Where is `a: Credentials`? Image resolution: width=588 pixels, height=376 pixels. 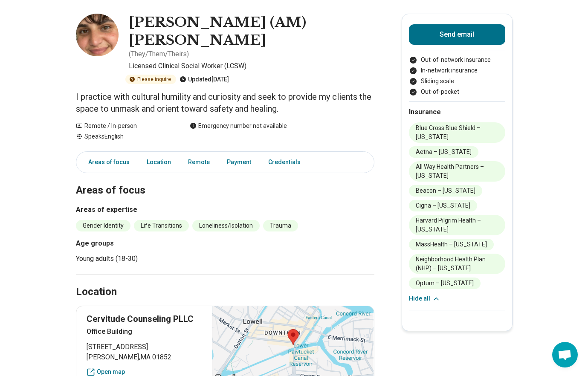
a: Credentials is located at coordinates (287, 162).